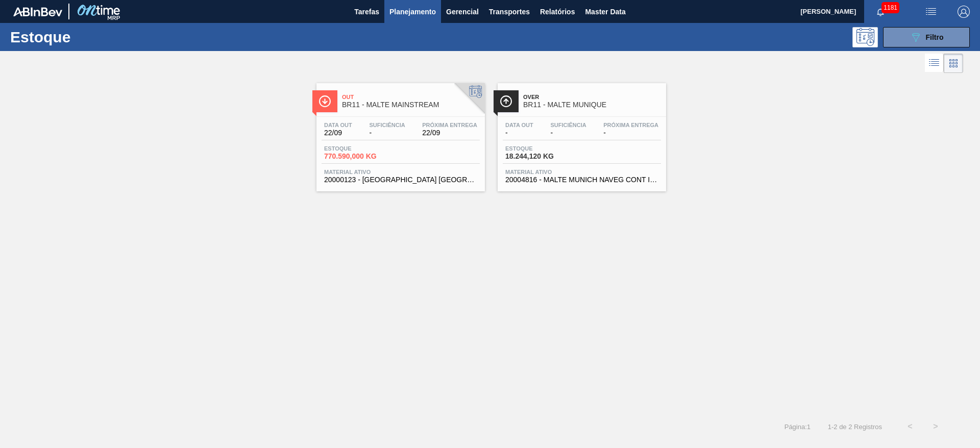  Describe the element at coordinates (411, 105) in the screenshot. I see `span: BR11 - MALTE MAINSTREAM` at that location.